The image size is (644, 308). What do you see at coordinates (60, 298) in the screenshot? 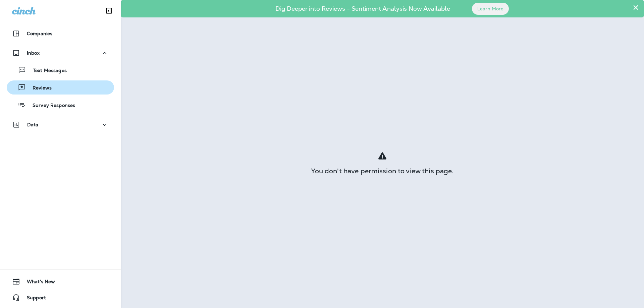
I see `button: Support` at bounding box center [60, 298].